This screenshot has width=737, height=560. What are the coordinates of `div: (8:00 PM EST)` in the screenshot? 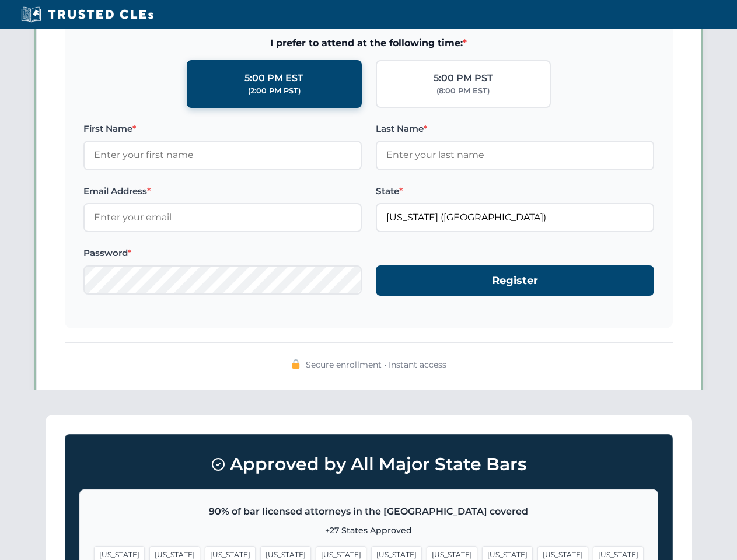 It's located at (463, 91).